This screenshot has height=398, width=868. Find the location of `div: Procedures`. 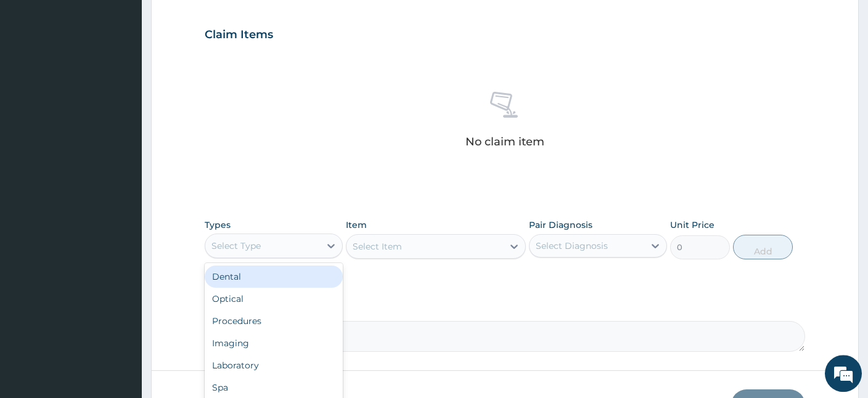

div: Procedures is located at coordinates (274, 321).